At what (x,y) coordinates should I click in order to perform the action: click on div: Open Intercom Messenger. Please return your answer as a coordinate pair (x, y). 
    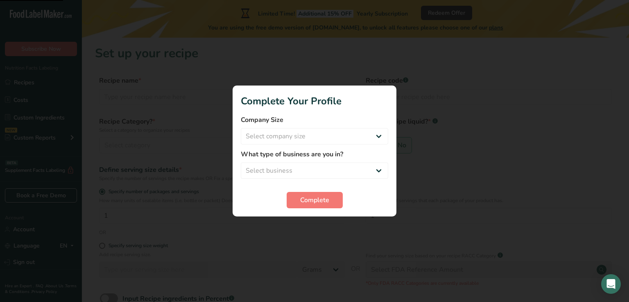
    Looking at the image, I should click on (611, 284).